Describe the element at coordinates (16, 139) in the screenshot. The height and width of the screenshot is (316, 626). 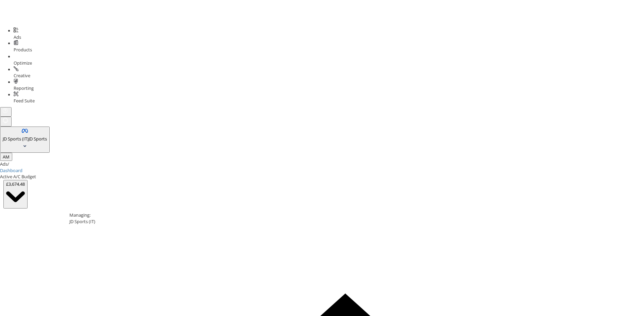
I see `span: JD Sports (IT)` at that location.